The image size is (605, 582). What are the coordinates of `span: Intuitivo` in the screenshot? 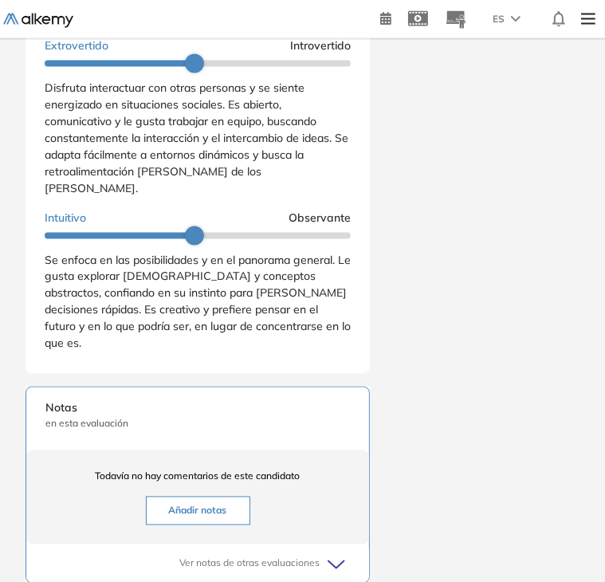 It's located at (65, 218).